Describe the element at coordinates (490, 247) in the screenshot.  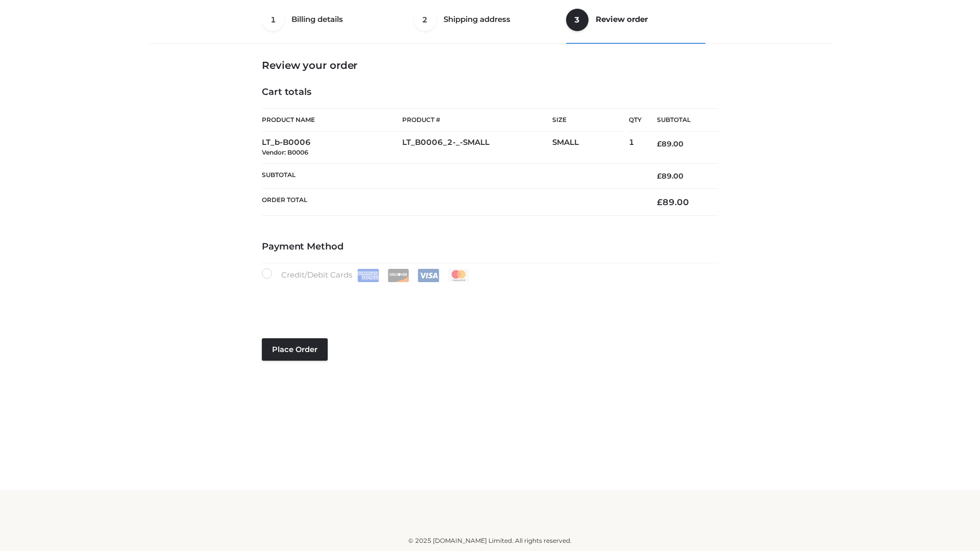
I see `h4: Payment Method` at that location.